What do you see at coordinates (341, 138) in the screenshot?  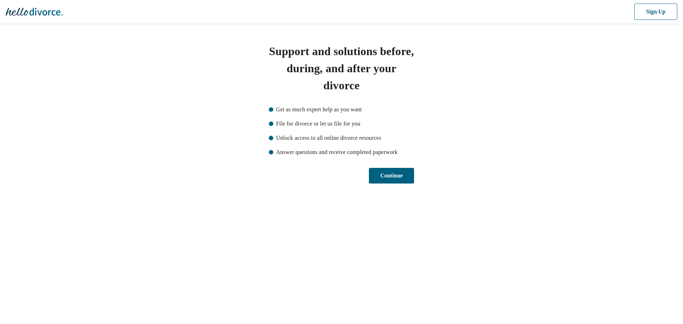 I see `li: Unlock access to all online divorce resources` at bounding box center [341, 138].